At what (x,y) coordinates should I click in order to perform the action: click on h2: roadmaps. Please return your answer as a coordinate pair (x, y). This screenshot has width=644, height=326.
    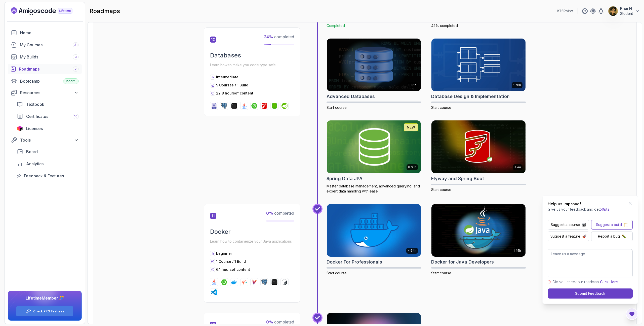
    Looking at the image, I should click on (105, 11).